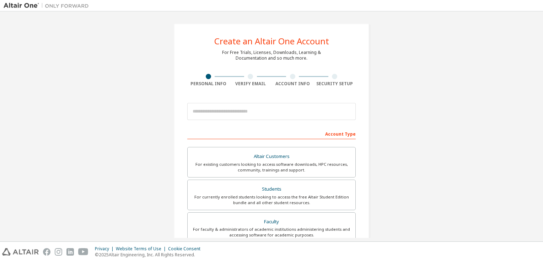 The height and width of the screenshot is (262, 543). I want to click on p: © 2025 Altair Engineering, Inc. All Rights Reserved., so click(150, 255).